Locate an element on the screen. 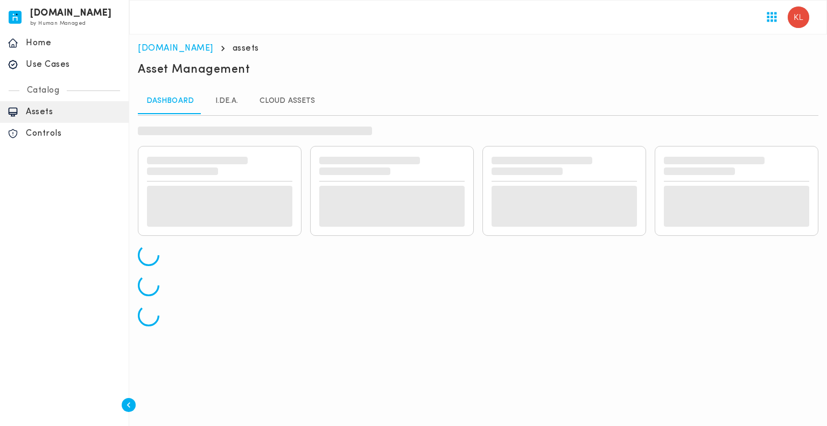  p: Home is located at coordinates (73, 43).